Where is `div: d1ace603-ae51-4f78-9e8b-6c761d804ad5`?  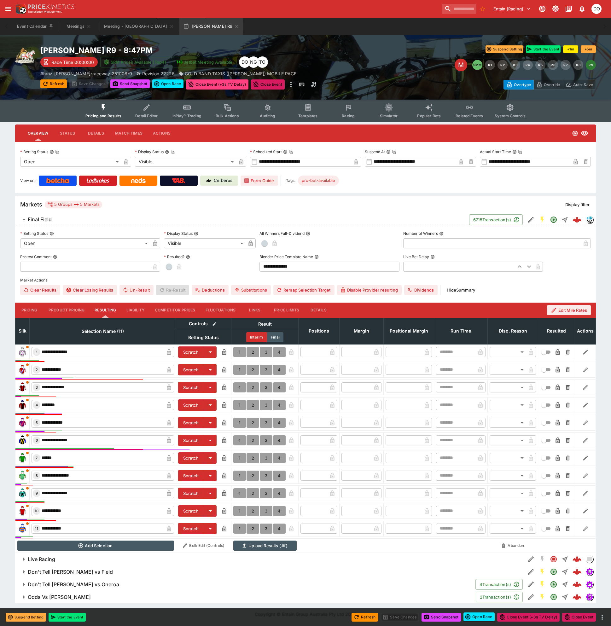 div: d1ace603-ae51-4f78-9e8b-6c761d804ad5 is located at coordinates (577, 559).